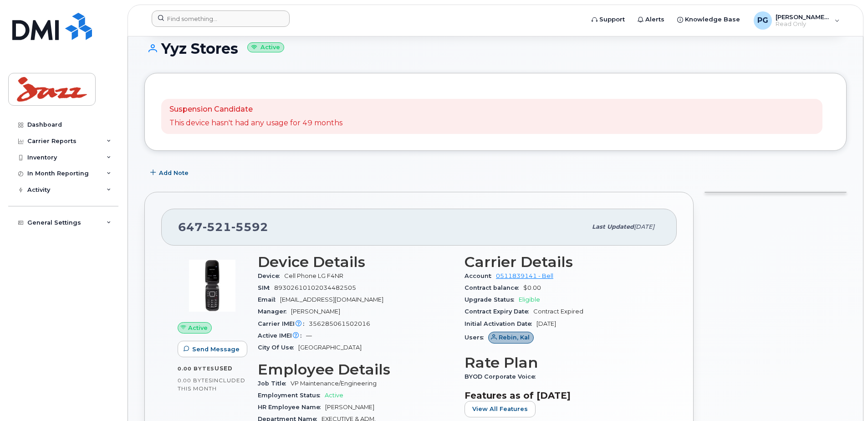 This screenshot has width=868, height=421. Describe the element at coordinates (511, 337) in the screenshot. I see `a: Rebin, Kal` at that location.